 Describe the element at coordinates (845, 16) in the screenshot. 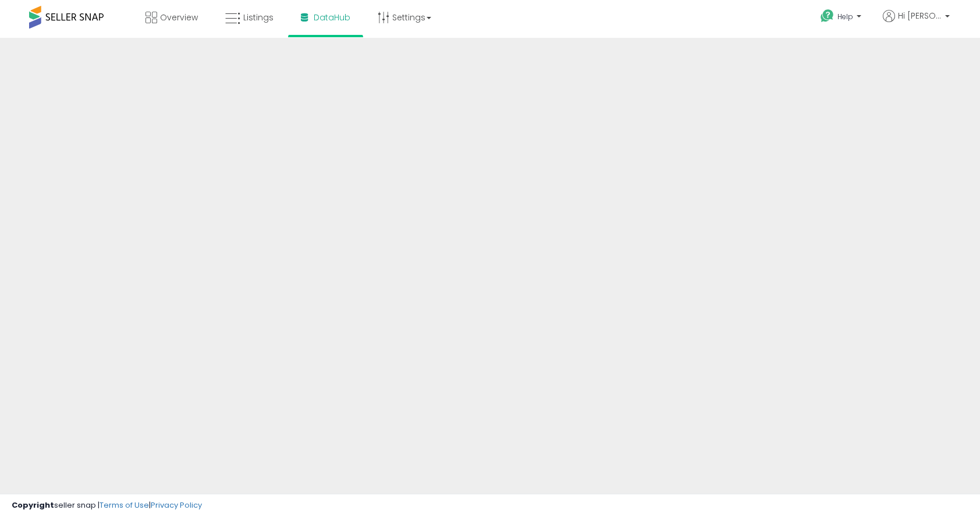

I see `span: Help` at that location.